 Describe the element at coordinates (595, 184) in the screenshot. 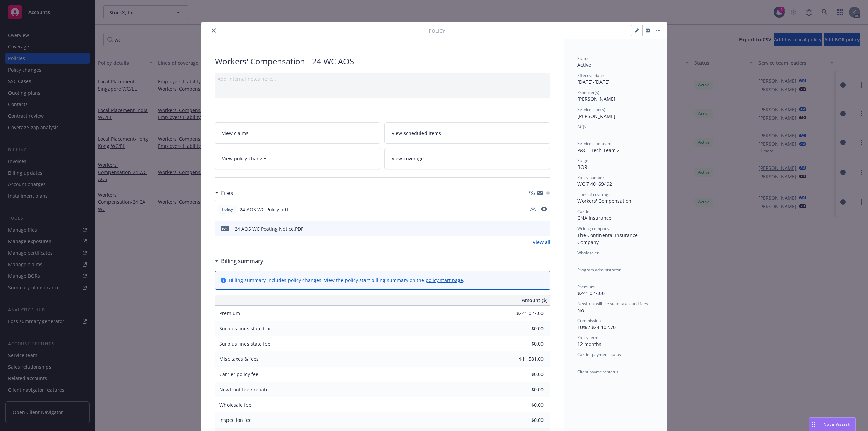

I see `span: WC 7 40169492` at that location.